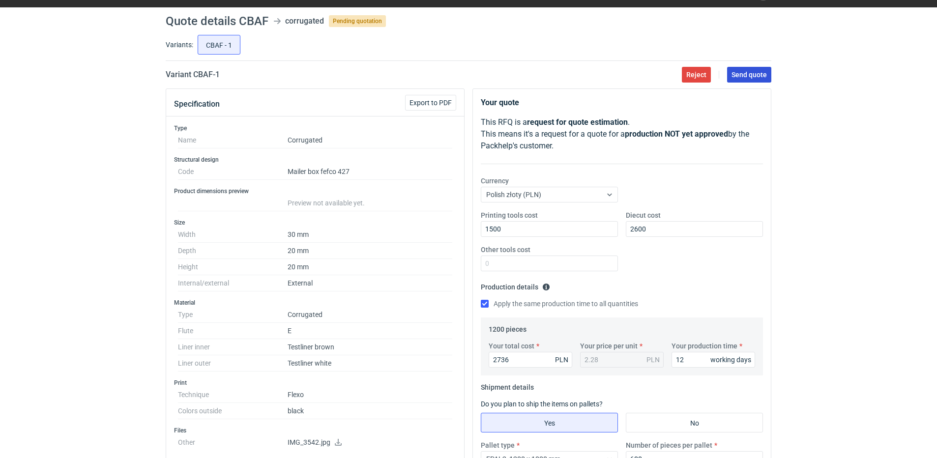 The width and height of the screenshot is (937, 458). I want to click on dd: Flexo, so click(370, 395).